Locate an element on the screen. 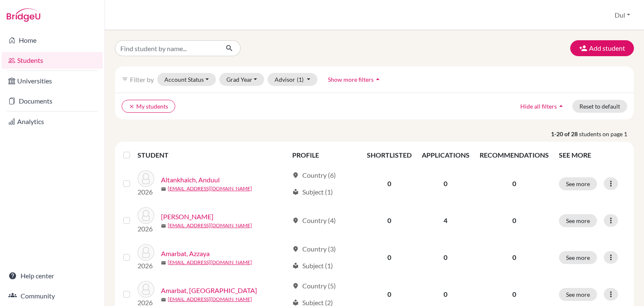 This screenshot has width=644, height=306. input: Find student by name... is located at coordinates (167, 48).